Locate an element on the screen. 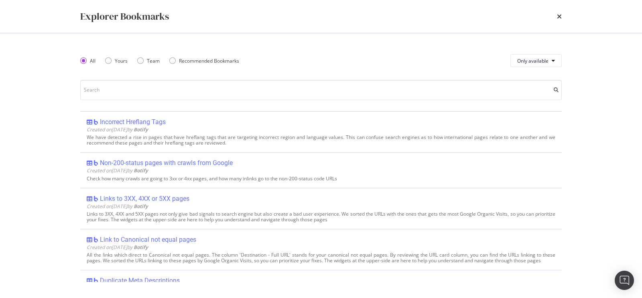 The height and width of the screenshot is (298, 642). div: We have detected a rise in pages that have hreflang tags that are targeting incorrect region and ... is located at coordinates (321, 140).